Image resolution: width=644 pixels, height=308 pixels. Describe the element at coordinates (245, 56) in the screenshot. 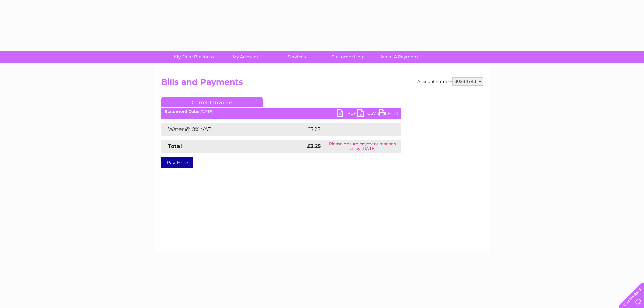

I see `a: My Account` at that location.